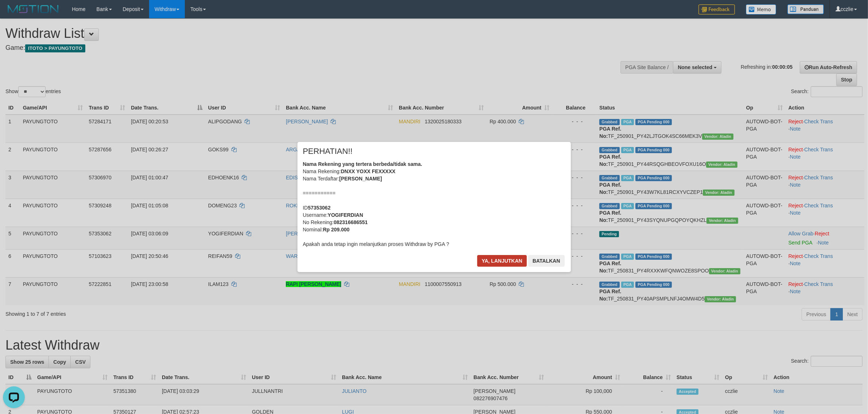 Image resolution: width=868 pixels, height=414 pixels. I want to click on b: YOGIFERDIAN, so click(345, 215).